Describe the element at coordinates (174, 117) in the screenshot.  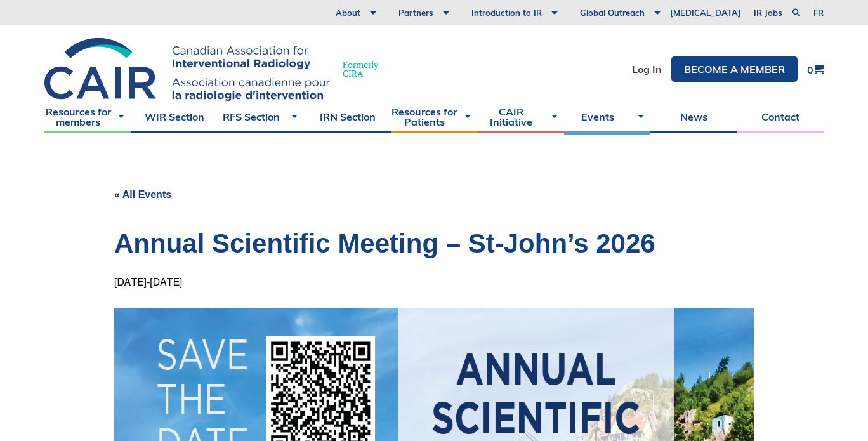
I see `a: WIR Section` at that location.